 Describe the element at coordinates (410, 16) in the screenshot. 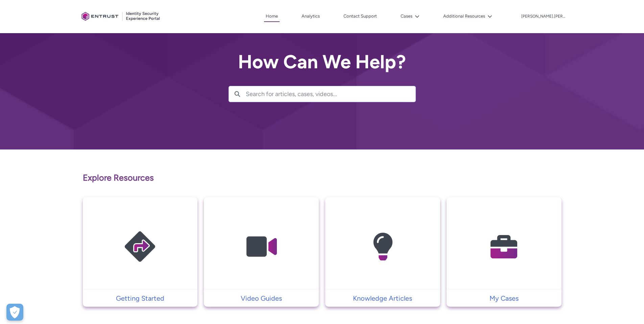

I see `button: Cases` at that location.